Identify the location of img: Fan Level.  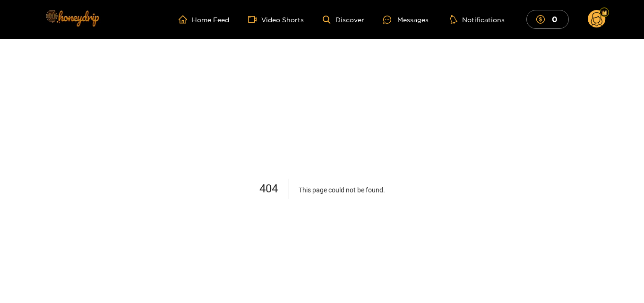
(605, 13).